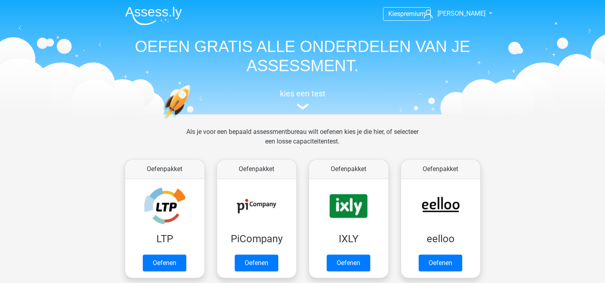 The width and height of the screenshot is (605, 283). I want to click on span: Kies, so click(394, 14).